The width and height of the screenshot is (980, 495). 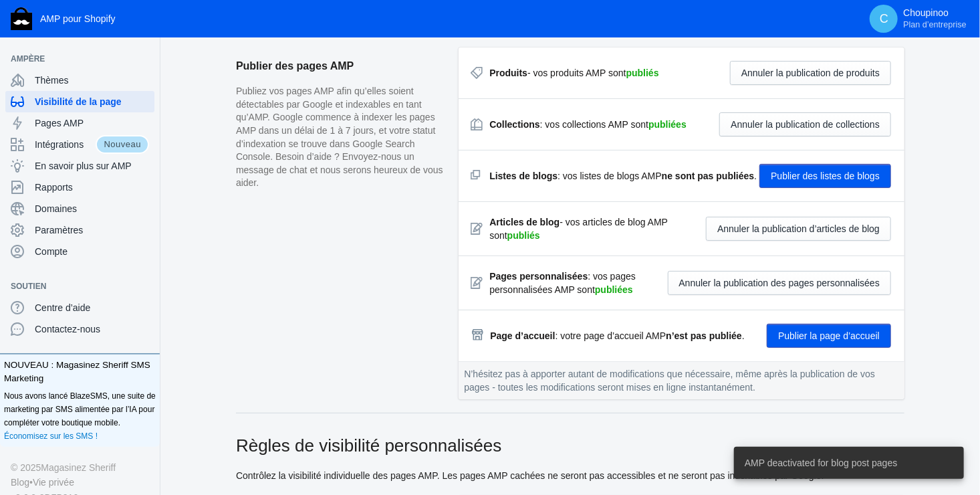 I want to click on strong: ne sont pas publiées, so click(x=708, y=176).